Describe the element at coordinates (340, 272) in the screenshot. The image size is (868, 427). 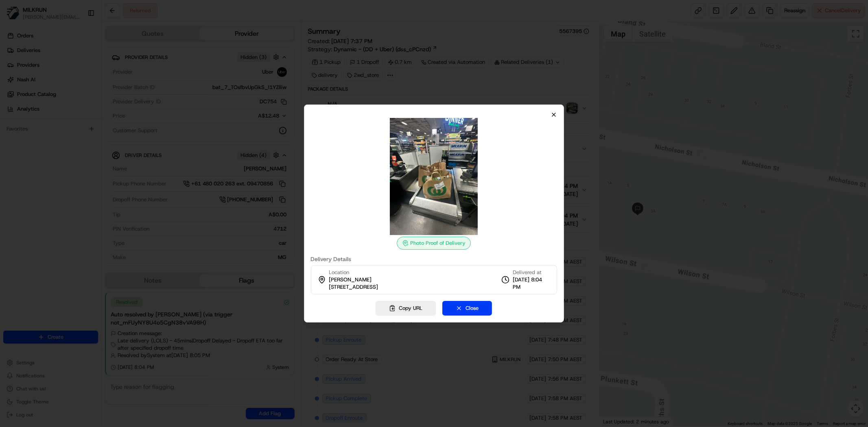
I see `span: Location` at that location.